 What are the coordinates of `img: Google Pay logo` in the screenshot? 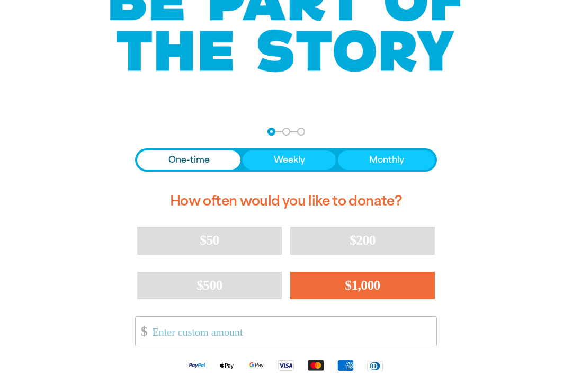 It's located at (257, 365).